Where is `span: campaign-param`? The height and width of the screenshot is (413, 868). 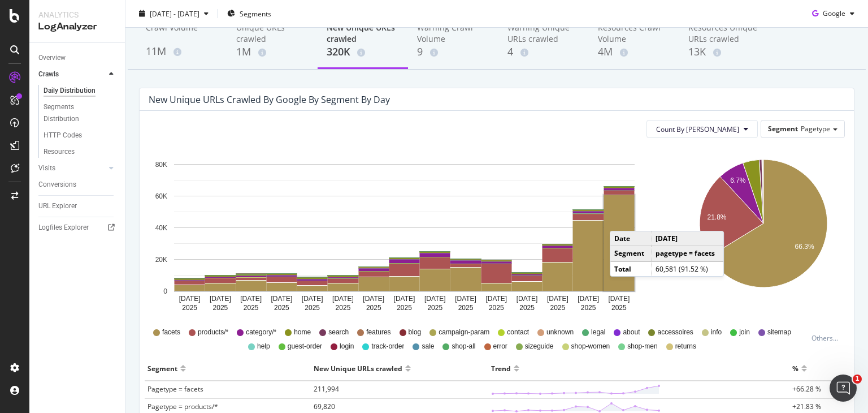
span: campaign-param is located at coordinates (464, 332).